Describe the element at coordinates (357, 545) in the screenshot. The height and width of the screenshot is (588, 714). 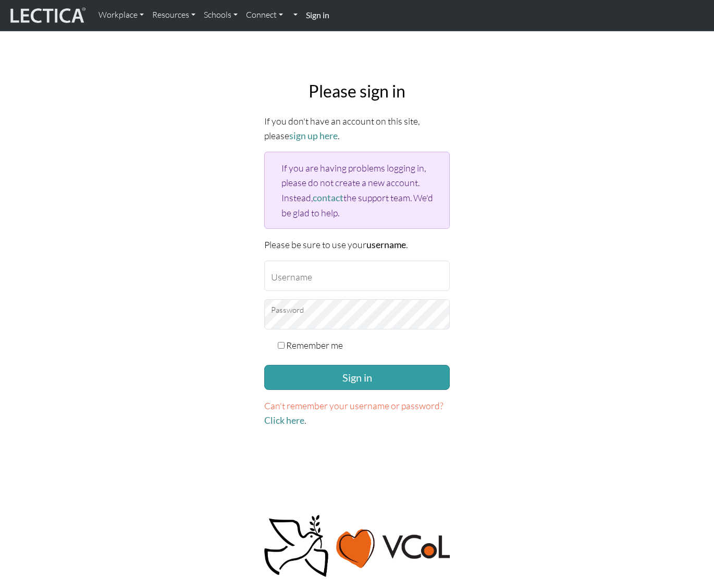
I see `img: Peace, love, VCoL` at that location.